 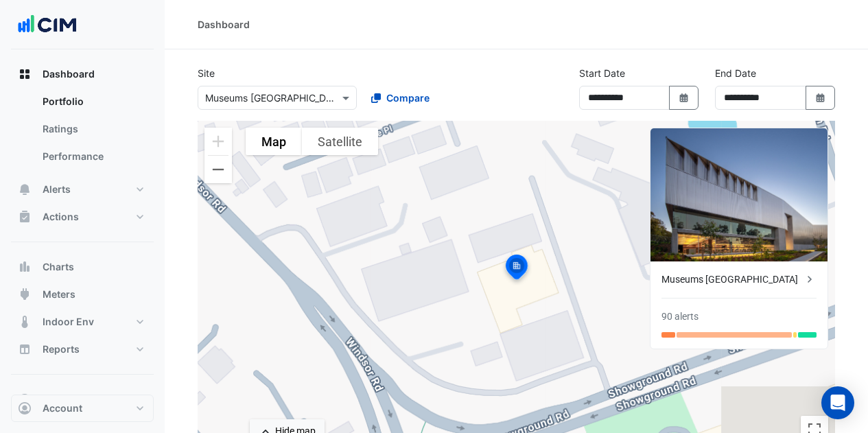 What do you see at coordinates (62, 408) in the screenshot?
I see `span: Account` at bounding box center [62, 408].